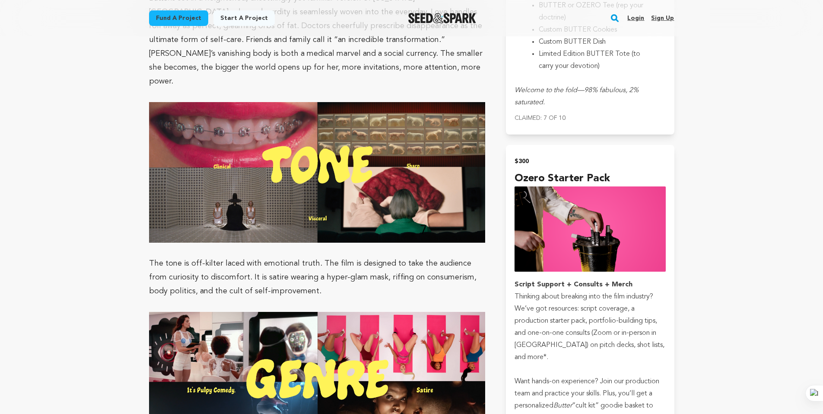 Image resolution: width=823 pixels, height=414 pixels. Describe the element at coordinates (442, 18) in the screenshot. I see `img: Seed&Spark Logo Dark Mode` at that location.